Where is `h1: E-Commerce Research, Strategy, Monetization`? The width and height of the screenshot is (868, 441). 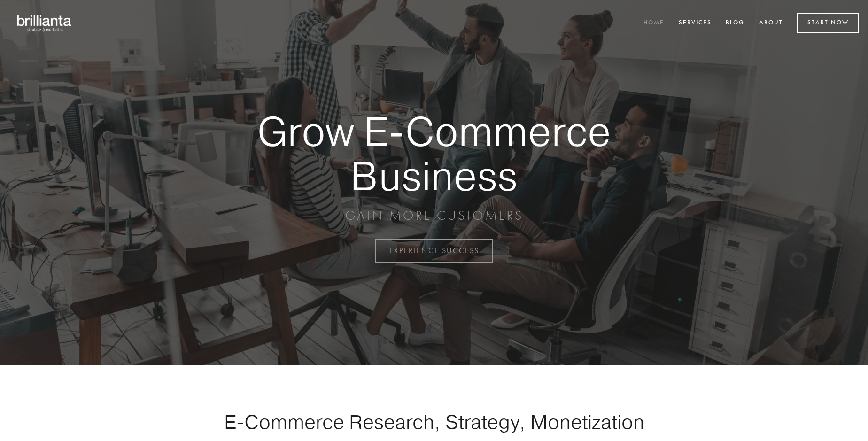
h1: E-Commerce Research, Strategy, Monetization is located at coordinates (434, 422).